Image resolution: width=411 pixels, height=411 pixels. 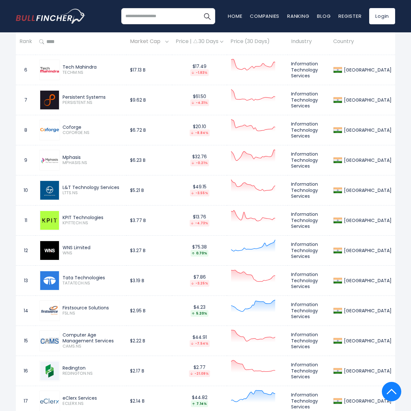 I want to click on div: Tech Mahindra, so click(x=93, y=67).